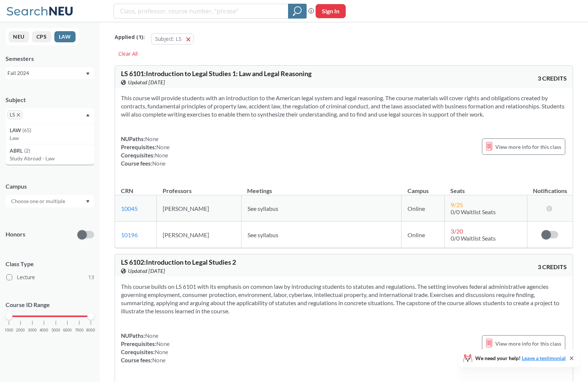  Describe the element at coordinates (456, 231) in the screenshot. I see `span: 3 / 20` at that location.